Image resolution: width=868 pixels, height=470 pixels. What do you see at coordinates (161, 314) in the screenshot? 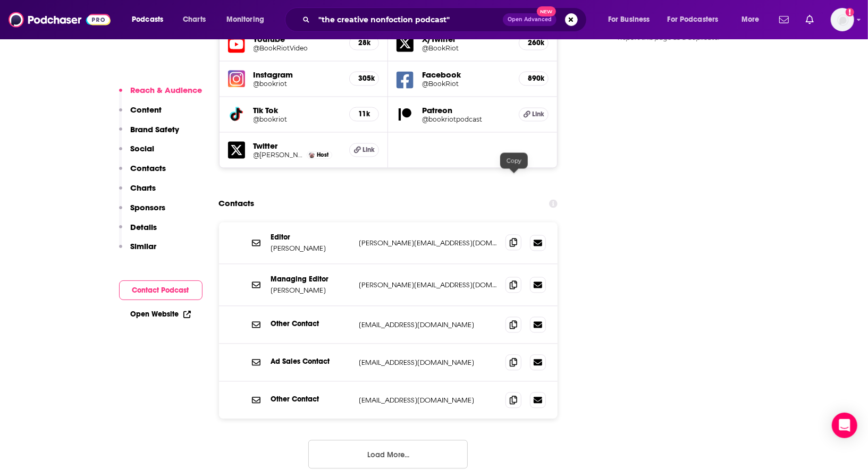
I see `a: Open Website` at bounding box center [161, 314].